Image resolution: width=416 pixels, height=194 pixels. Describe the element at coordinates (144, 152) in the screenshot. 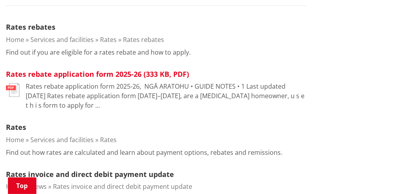

I see `p: Find out how rates are calculated and learn about payment options, rebates and remissions.` at that location.